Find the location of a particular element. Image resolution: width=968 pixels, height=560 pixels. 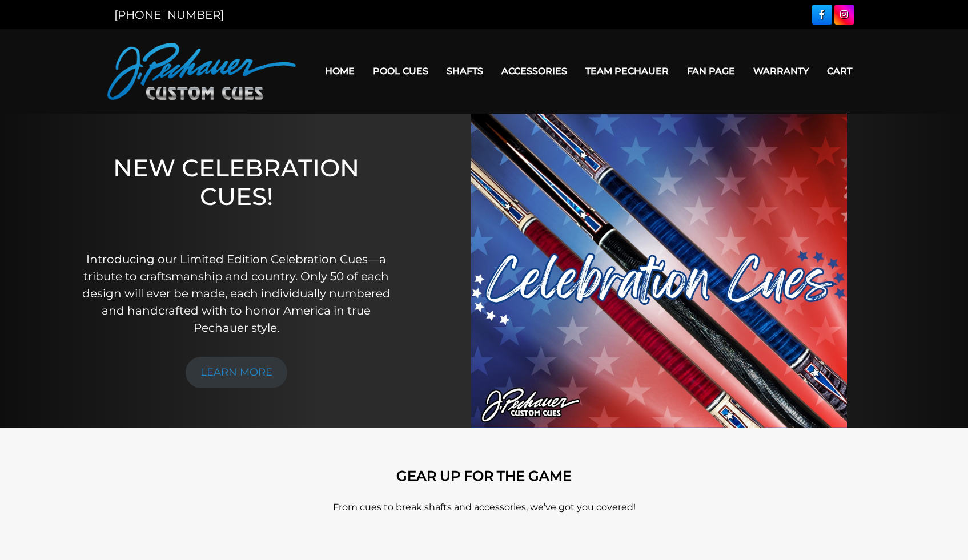

img: Pechauer Custom Cues is located at coordinates (201, 71).